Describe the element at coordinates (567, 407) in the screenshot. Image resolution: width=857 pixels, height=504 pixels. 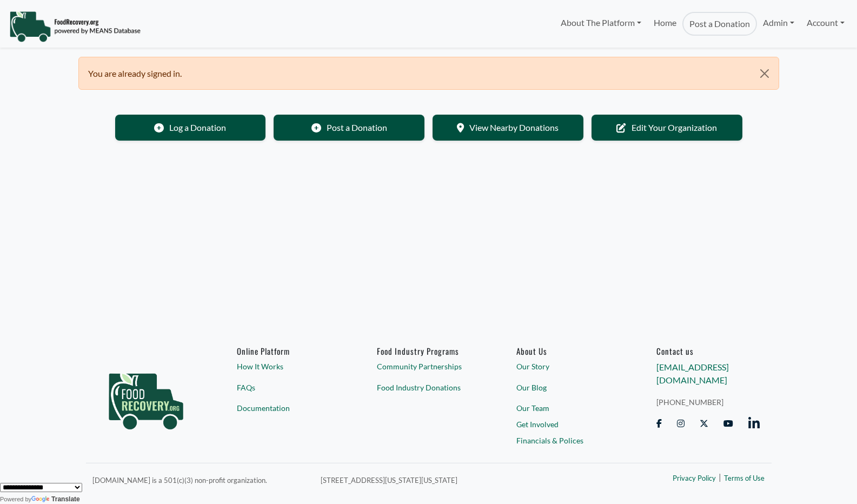
I see `a: Our Team` at that location.